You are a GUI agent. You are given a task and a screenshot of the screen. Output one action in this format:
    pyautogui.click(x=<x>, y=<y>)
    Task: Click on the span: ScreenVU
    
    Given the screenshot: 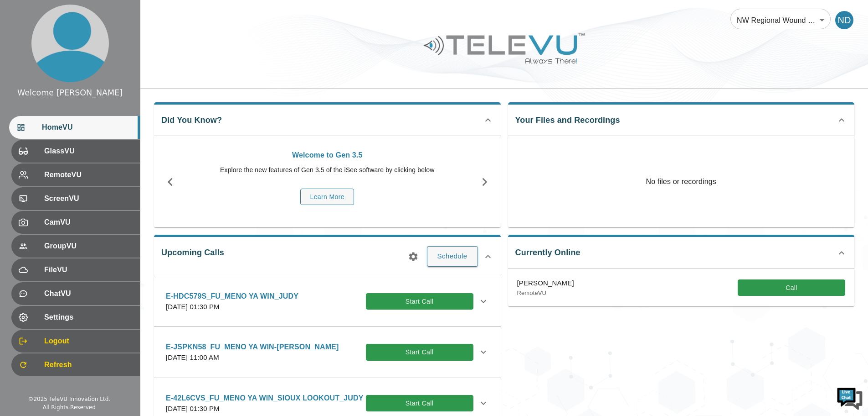 What is the action you would take?
    pyautogui.click(x=88, y=199)
    